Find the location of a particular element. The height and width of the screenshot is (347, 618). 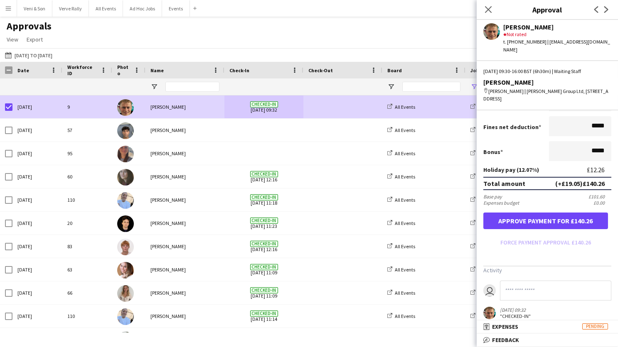

div: 60 is located at coordinates (87, 177).